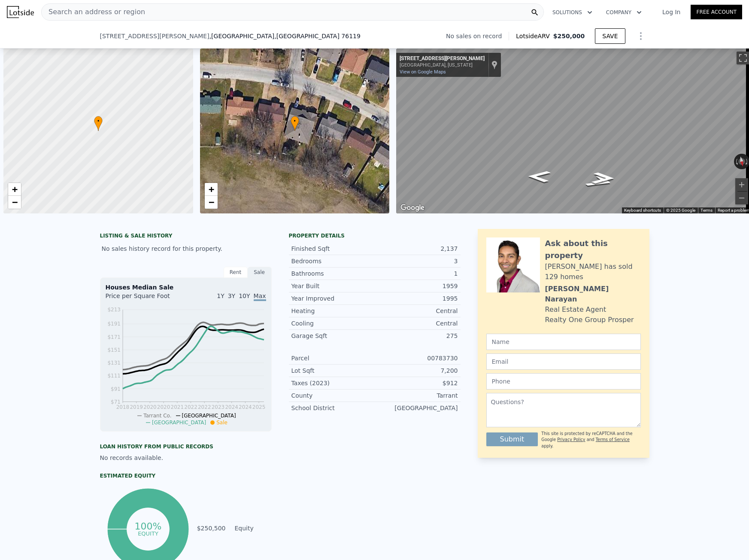 The image size is (749, 560). I want to click on a: View on Google Maps, so click(423, 72).